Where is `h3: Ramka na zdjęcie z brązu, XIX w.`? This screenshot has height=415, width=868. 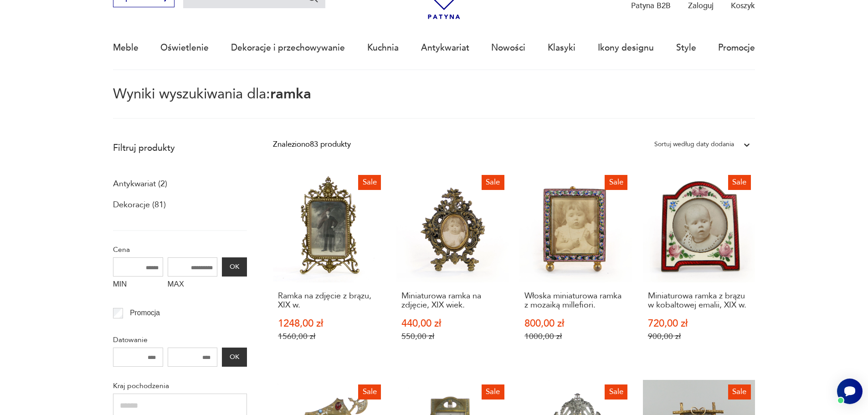
h3: Ramka na zdjęcie z brązu, XIX w. is located at coordinates (329, 301).